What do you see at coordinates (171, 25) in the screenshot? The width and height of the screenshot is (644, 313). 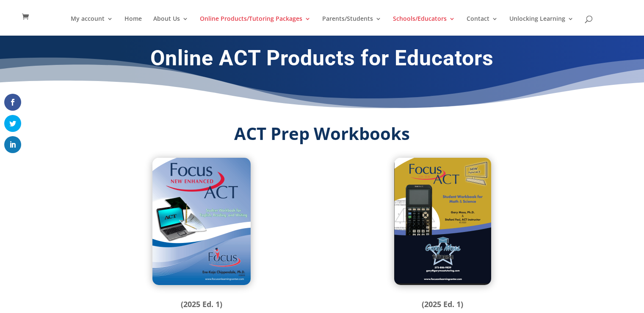 I see `a: About Us` at bounding box center [171, 25].